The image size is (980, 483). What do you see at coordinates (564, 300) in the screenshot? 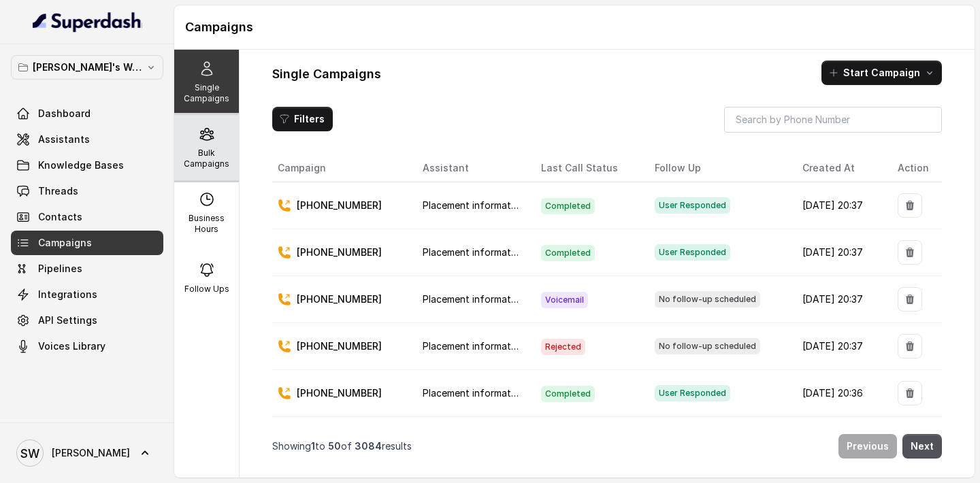
I see `span: Voicemail` at bounding box center [564, 300].